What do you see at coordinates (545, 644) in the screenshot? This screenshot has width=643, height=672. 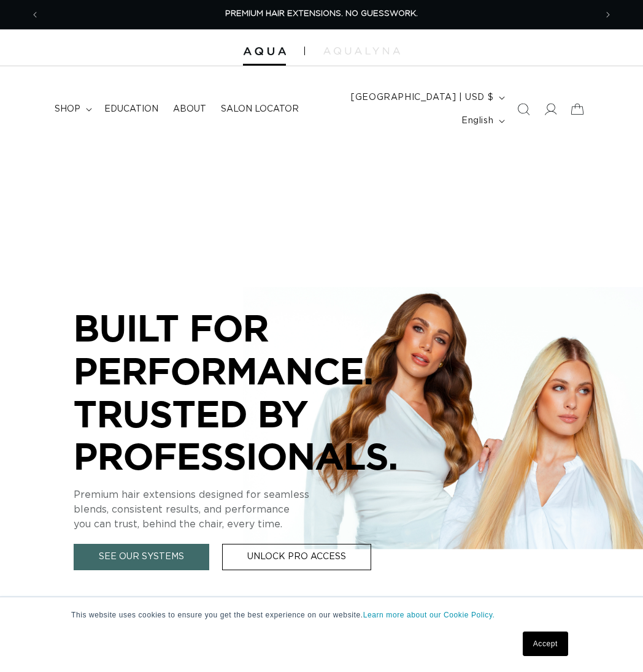 I see `a: Accept` at bounding box center [545, 644].